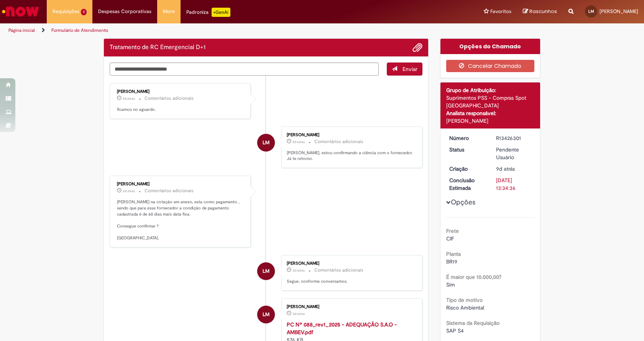 This screenshot has width=644, height=341. I want to click on a: Formulário de Atendimento, so click(80, 31).